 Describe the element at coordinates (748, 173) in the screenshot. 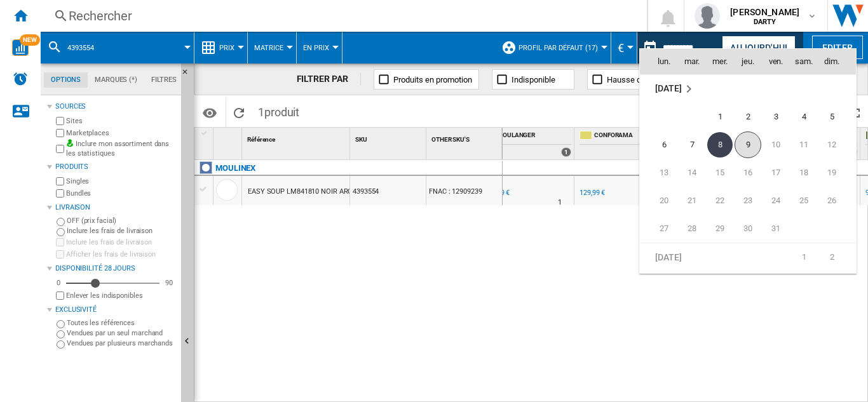

I see `td: Thursday October 16 2025` at that location.